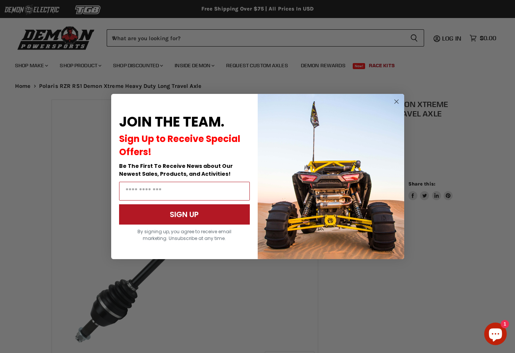 Image resolution: width=515 pixels, height=353 pixels. Describe the element at coordinates (180, 145) in the screenshot. I see `span: Sign Up to Receive Special Offers!` at that location.